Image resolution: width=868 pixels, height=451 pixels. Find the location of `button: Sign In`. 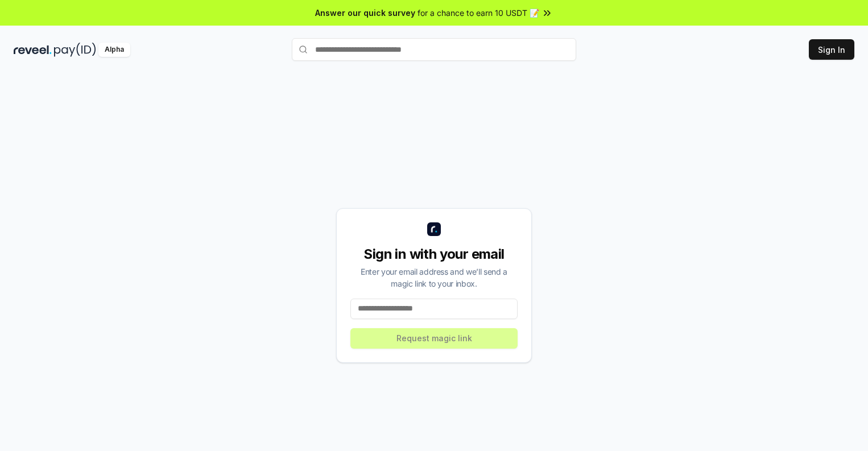

button: Sign In is located at coordinates (831, 49).